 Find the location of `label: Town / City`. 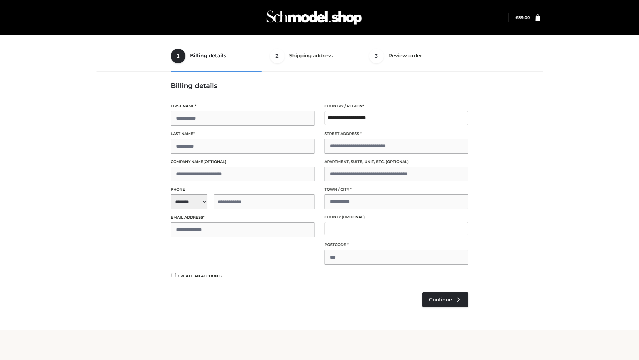

label: Town / City is located at coordinates (397, 189).